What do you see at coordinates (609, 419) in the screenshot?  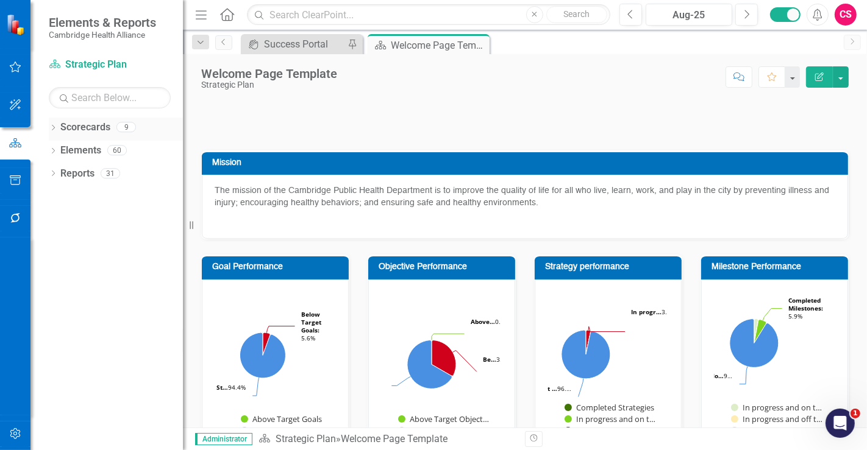 I see `button: Show In progress and on track Strategies` at bounding box center [609, 419].